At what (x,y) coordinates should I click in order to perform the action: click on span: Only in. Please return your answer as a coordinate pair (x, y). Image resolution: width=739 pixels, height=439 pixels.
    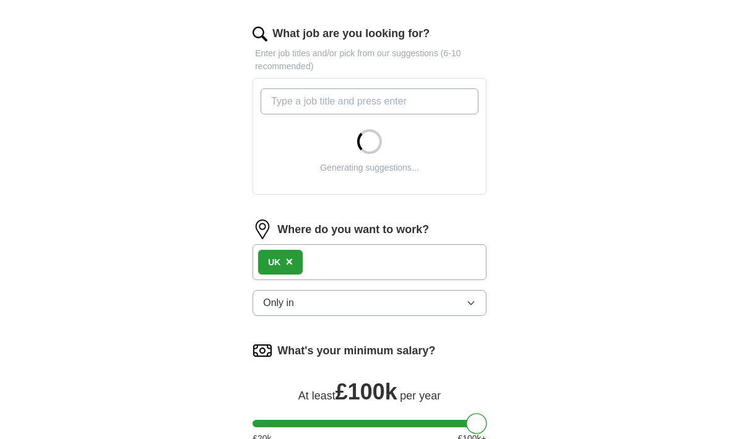
    Looking at the image, I should click on (278, 304).